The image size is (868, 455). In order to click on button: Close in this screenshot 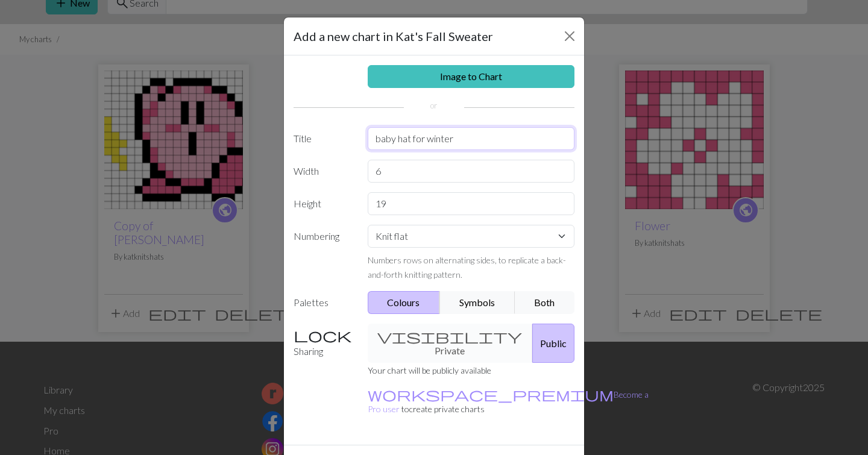, I will do `click(570, 36)`.